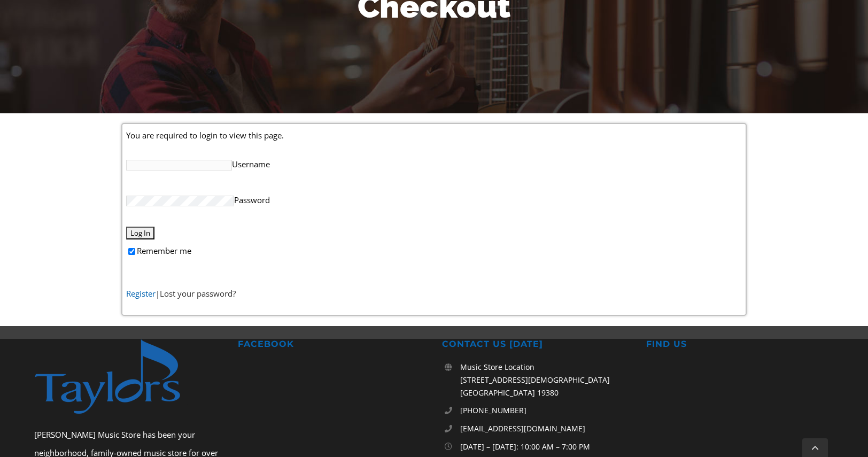 Image resolution: width=868 pixels, height=457 pixels. Describe the element at coordinates (433, 135) in the screenshot. I see `p: You are required to login to view this page.` at that location.